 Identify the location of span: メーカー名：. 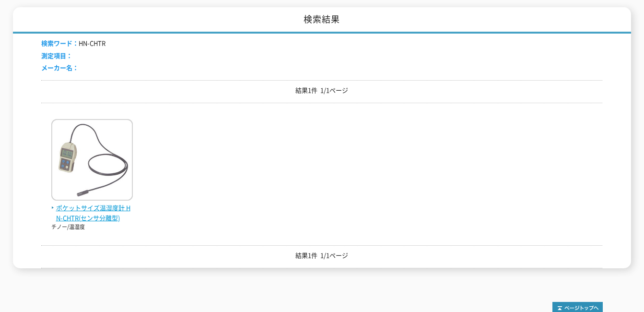
(60, 67).